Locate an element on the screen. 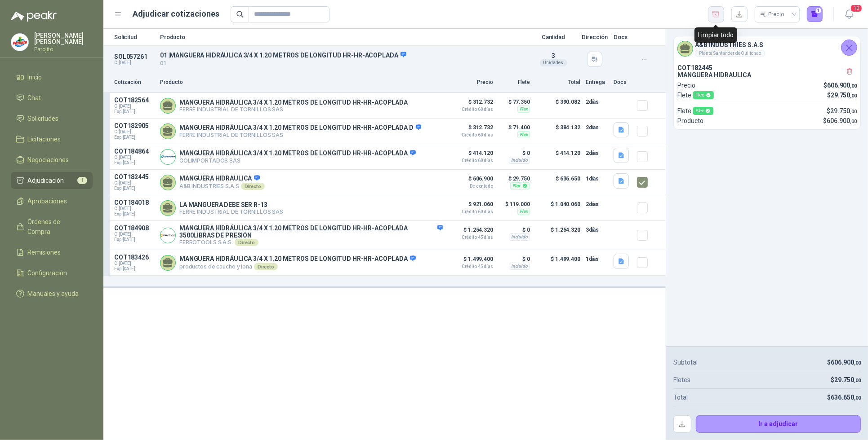  a: Negociaciones is located at coordinates (52, 160).